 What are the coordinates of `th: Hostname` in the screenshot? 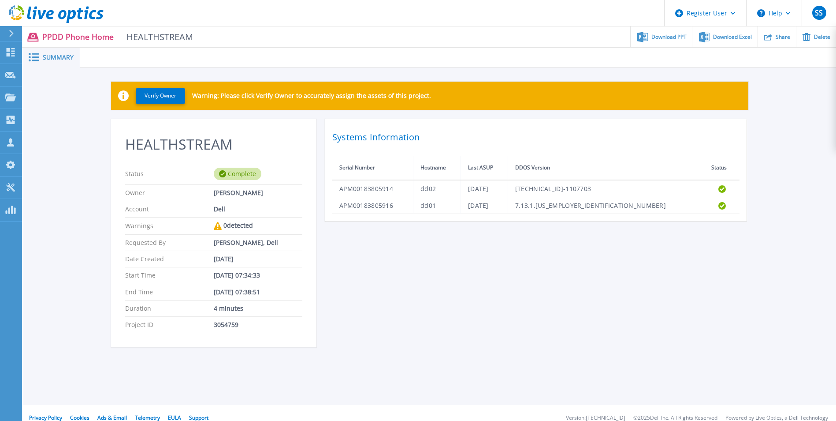 It's located at (437, 168).